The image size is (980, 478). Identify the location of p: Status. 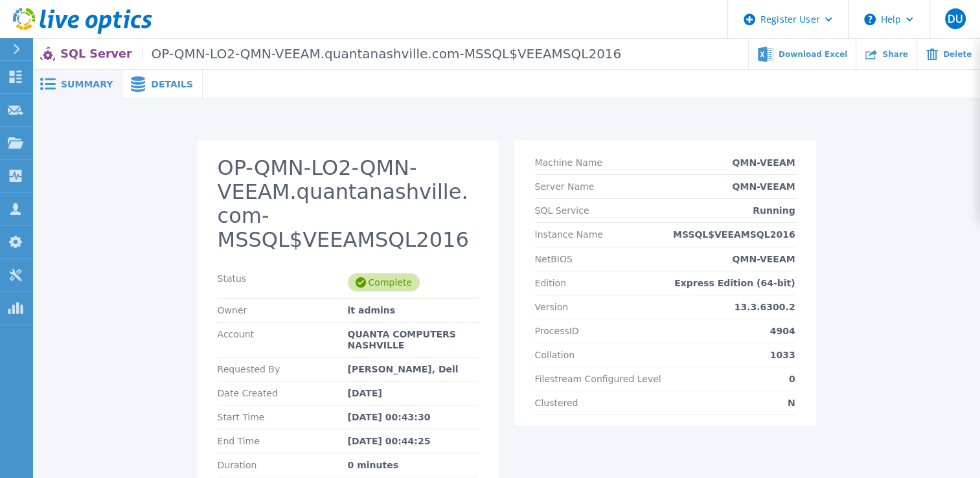
(283, 283).